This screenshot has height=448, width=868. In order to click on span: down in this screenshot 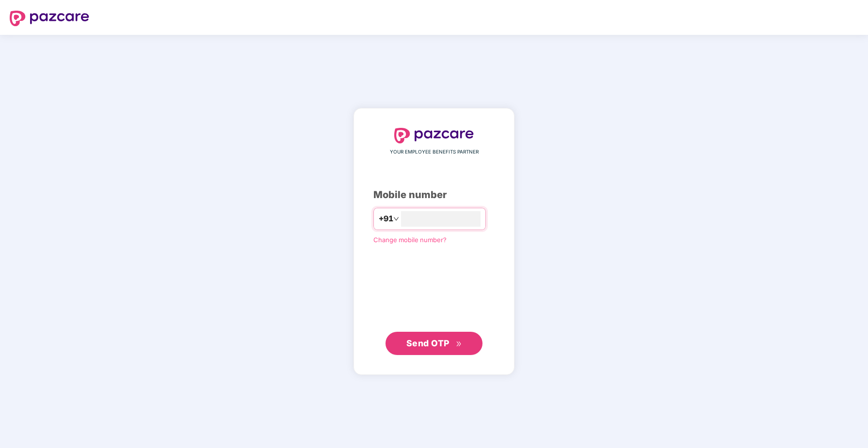, I will do `click(396, 219)`.